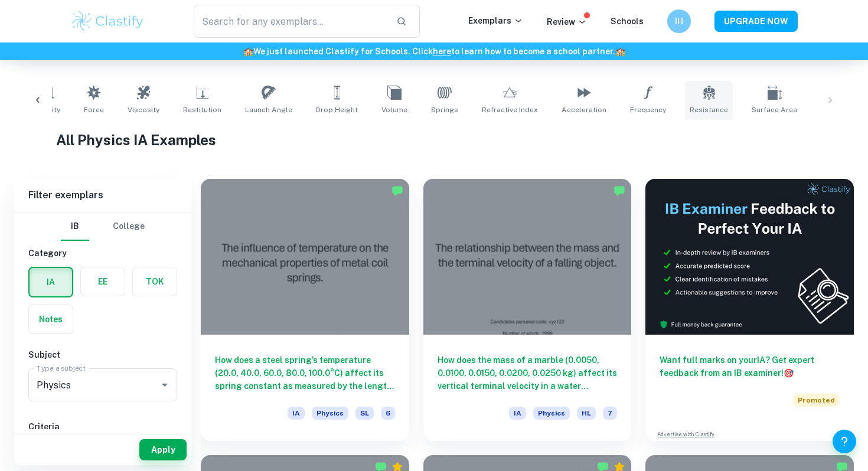 The image size is (868, 471). Describe the element at coordinates (496, 21) in the screenshot. I see `p: Exemplars` at that location.